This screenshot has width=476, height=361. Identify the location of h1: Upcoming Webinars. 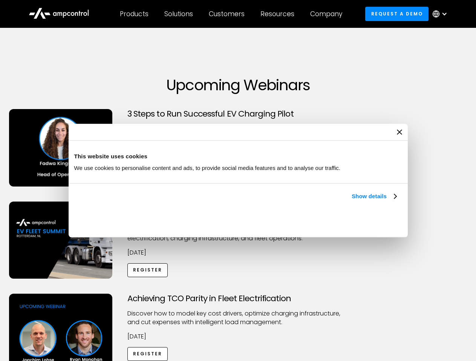
(238, 85).